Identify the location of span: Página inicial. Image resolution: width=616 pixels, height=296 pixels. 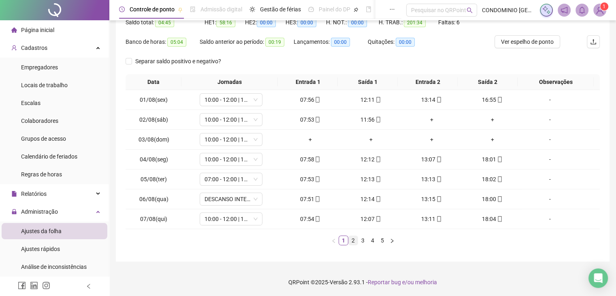
(38, 30).